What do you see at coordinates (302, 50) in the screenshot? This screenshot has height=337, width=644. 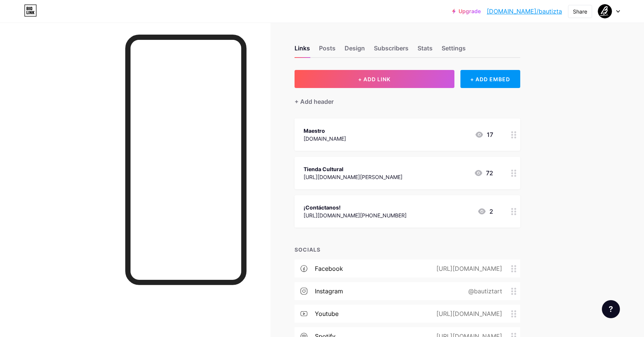 I see `div: Links` at bounding box center [302, 50].